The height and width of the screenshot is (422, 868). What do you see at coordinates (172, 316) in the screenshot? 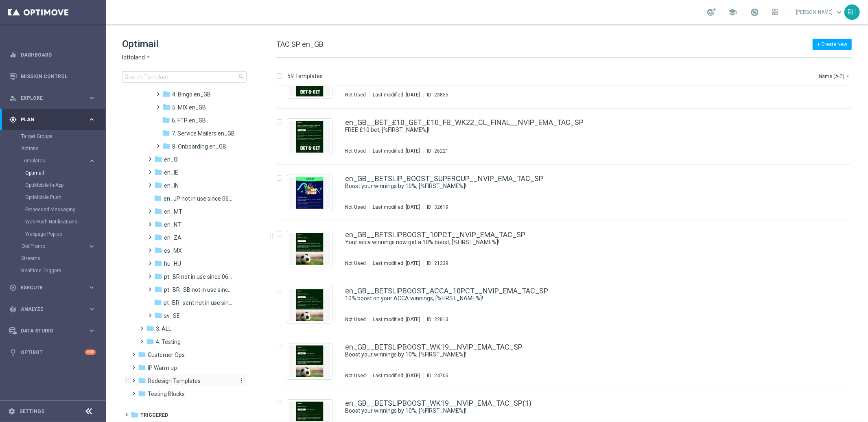
I see `span: sv_SE` at bounding box center [172, 316].